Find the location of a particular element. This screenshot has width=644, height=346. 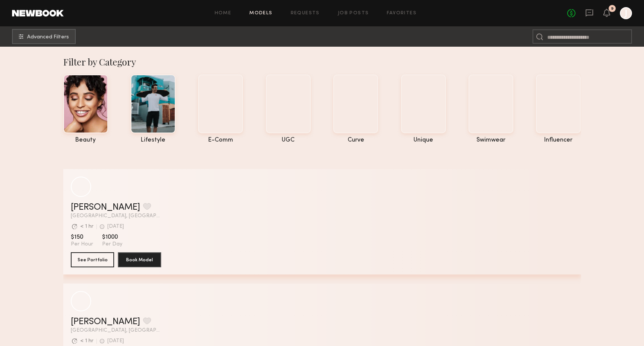

a: Book Model is located at coordinates (139, 260).